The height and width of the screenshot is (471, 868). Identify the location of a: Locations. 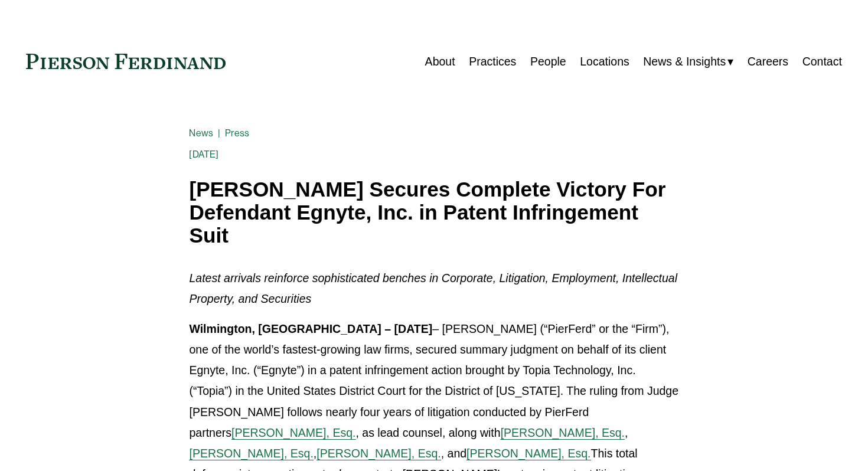
(605, 62).